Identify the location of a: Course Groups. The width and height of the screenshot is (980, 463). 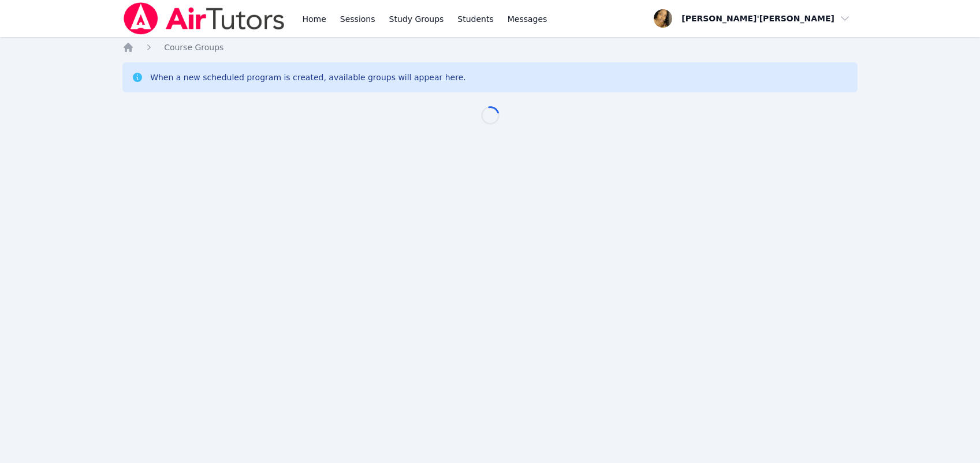
(193, 47).